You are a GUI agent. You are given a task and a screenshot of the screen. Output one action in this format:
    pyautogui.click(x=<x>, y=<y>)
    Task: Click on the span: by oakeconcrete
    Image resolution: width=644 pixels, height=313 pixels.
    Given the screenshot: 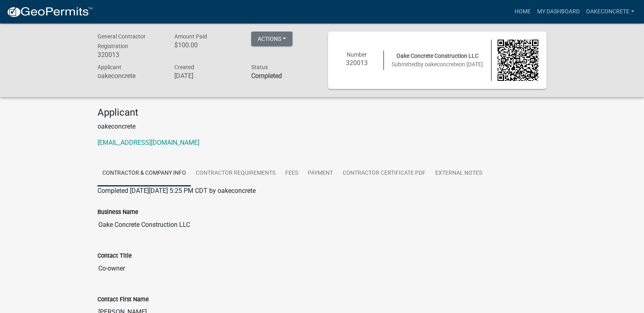 What is the action you would take?
    pyautogui.click(x=438, y=64)
    